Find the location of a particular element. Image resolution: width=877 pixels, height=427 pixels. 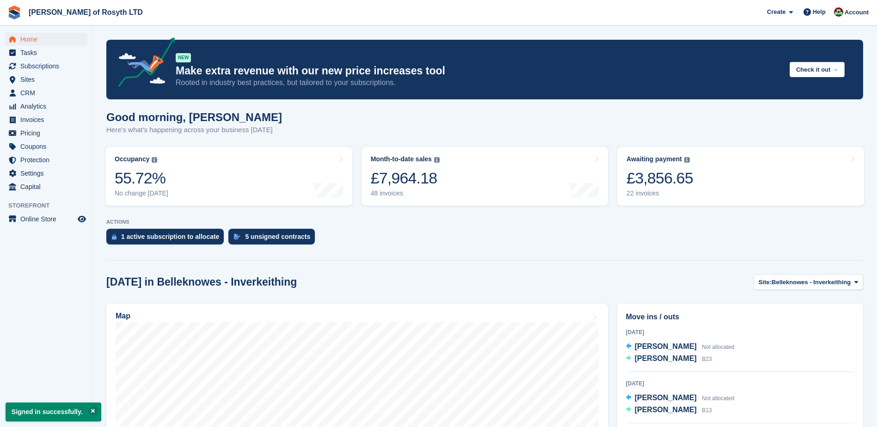

div: NEW is located at coordinates (183, 58).